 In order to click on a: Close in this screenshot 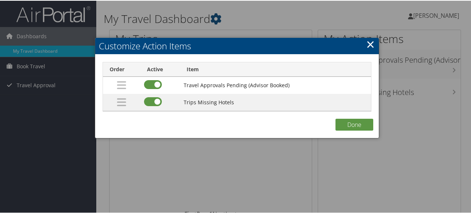, I will do `click(371, 43)`.